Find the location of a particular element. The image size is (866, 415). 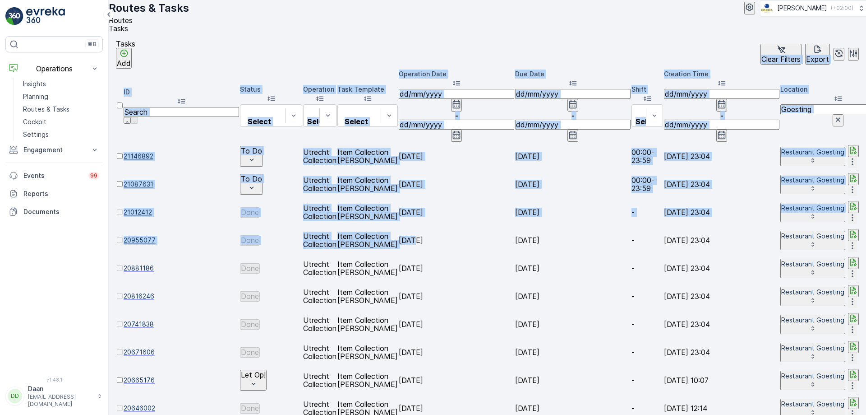

a: Planning is located at coordinates (61, 97).